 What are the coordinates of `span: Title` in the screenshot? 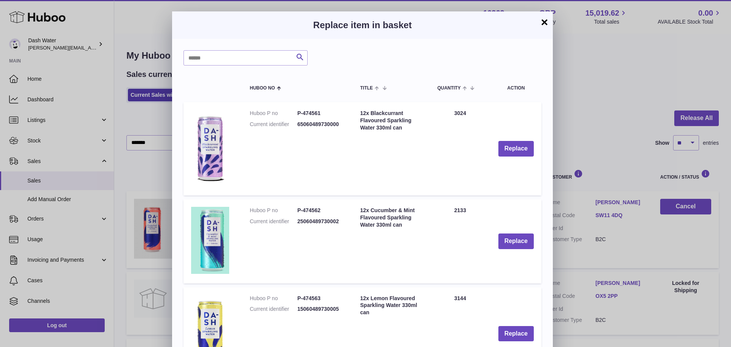 It's located at (366, 88).